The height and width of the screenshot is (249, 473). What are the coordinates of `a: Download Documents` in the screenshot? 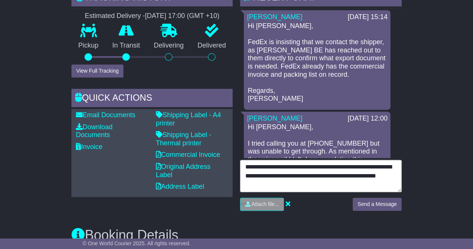 It's located at (94, 131).